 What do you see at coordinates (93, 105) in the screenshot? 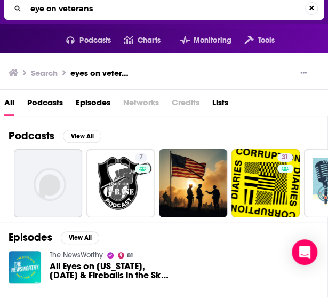
I see `span: Episodes` at bounding box center [93, 105].